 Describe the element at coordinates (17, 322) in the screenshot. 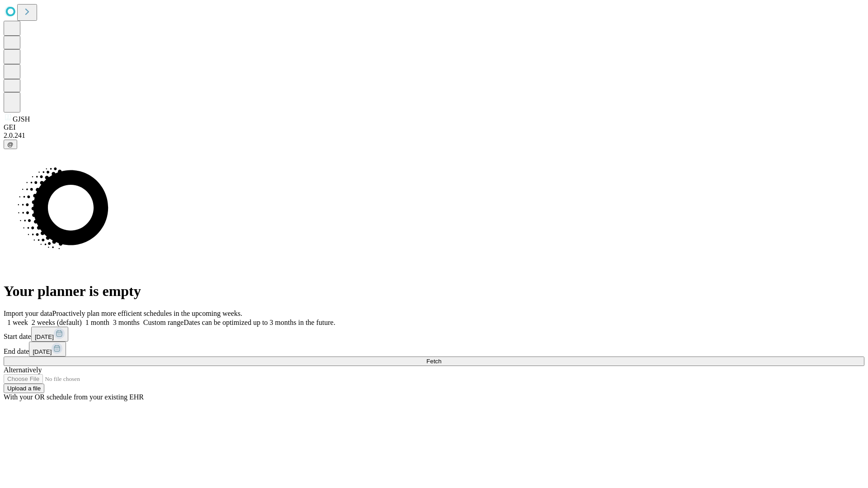

I see `span: 1 week` at that location.